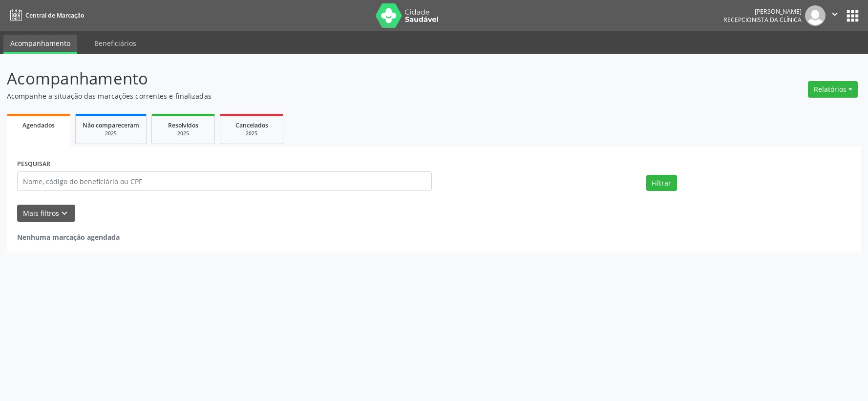  Describe the element at coordinates (45, 15) in the screenshot. I see `a: Central de Marcação` at that location.